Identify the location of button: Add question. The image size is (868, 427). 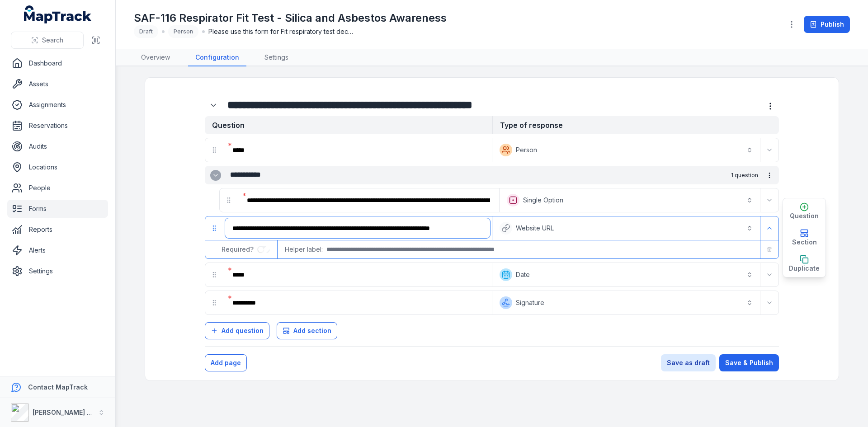
(237, 331).